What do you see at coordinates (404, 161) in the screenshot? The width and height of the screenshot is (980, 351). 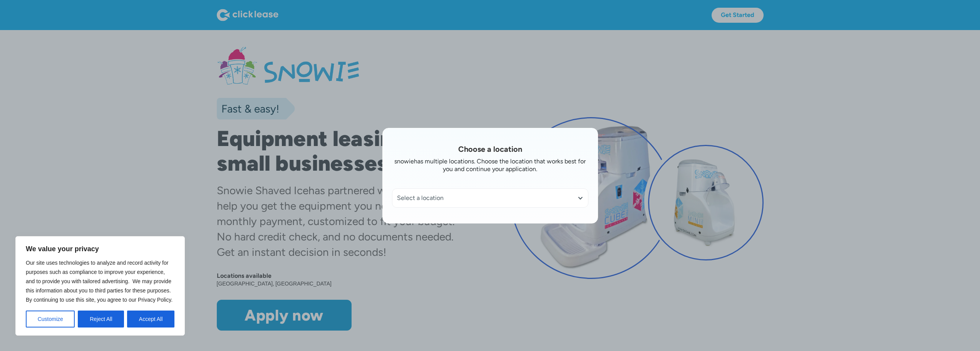 I see `div: snowie` at bounding box center [404, 161].